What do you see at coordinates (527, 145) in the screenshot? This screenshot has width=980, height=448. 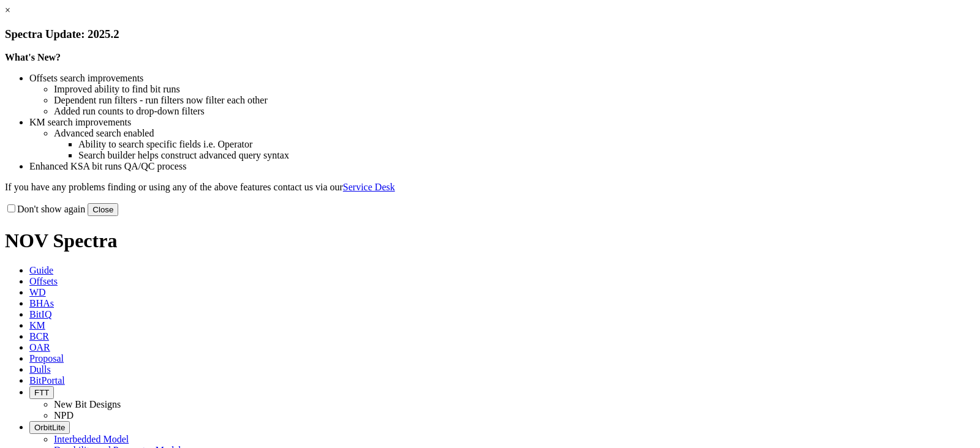 I see `li: Ability to search specific fields i.e. Operator` at bounding box center [527, 145].